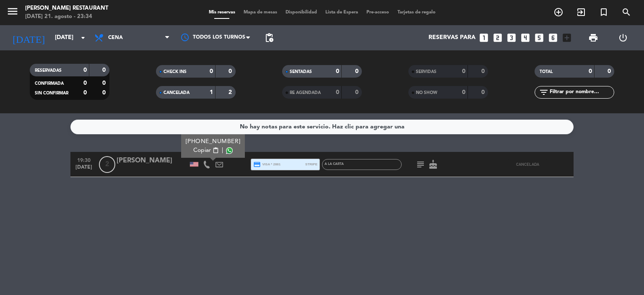  I want to click on i: arrow_drop_down, so click(83, 38).